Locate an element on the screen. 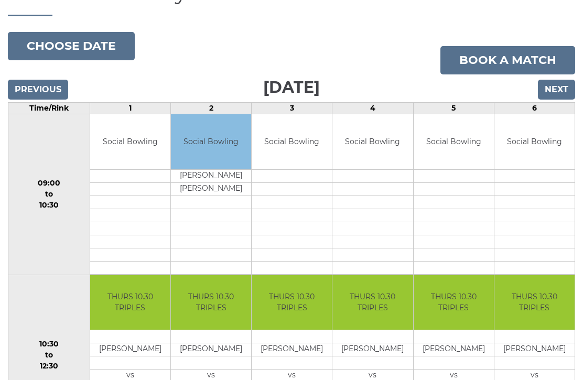 Image resolution: width=583 pixels, height=380 pixels. td: 4 is located at coordinates (373, 108).